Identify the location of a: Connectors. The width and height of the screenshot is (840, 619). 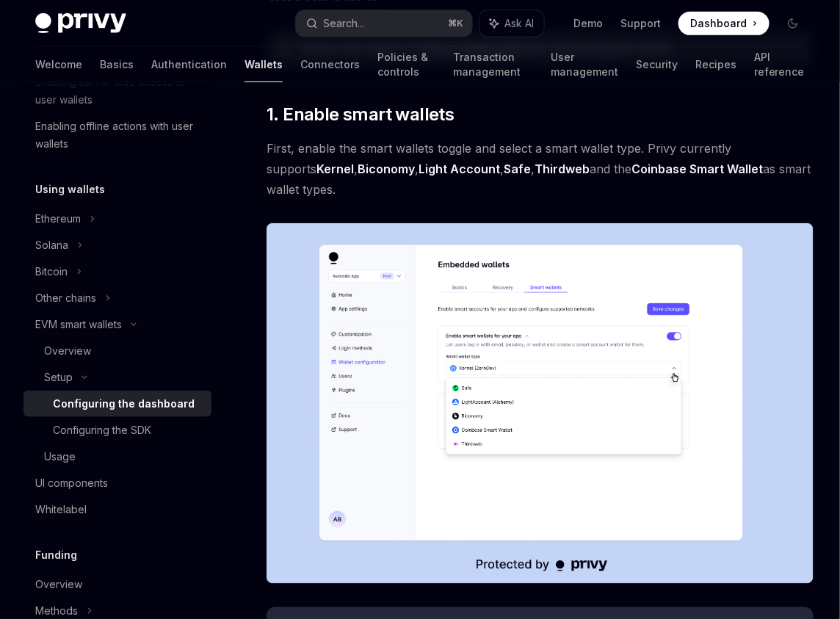
(330, 65).